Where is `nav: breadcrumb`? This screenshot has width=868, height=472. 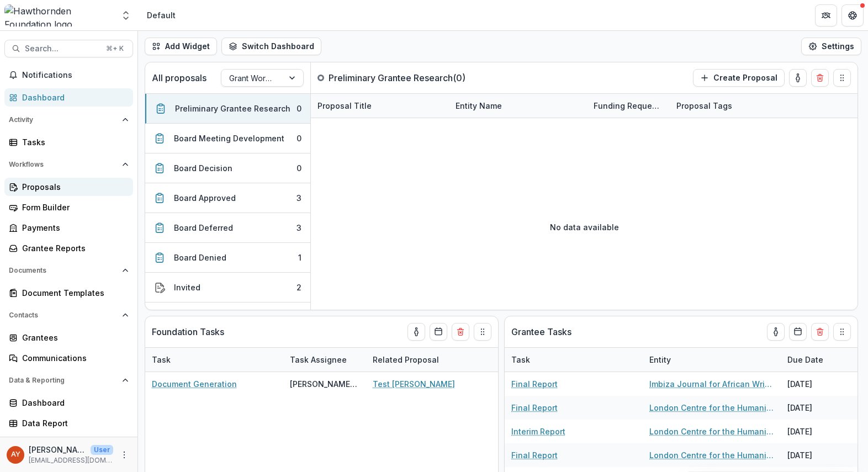 nav: breadcrumb is located at coordinates (161, 15).